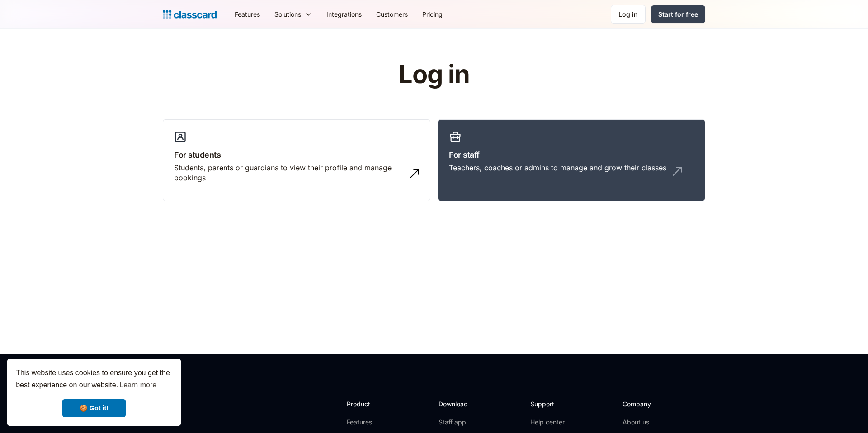 The image size is (868, 433). Describe the element at coordinates (344, 14) in the screenshot. I see `a: Integrations` at that location.